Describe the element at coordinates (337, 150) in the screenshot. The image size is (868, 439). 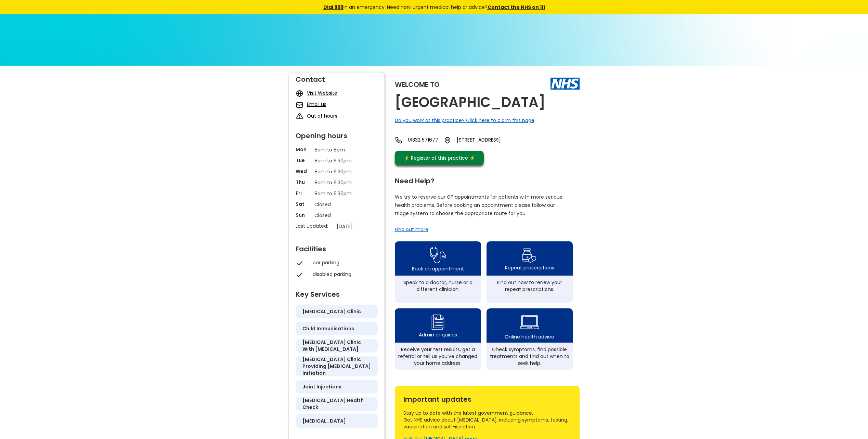
I see `p: 8am to 8pm` at that location.